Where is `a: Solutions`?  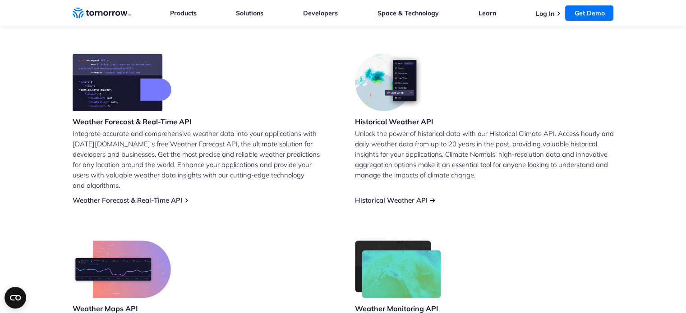 a: Solutions is located at coordinates (249, 13).